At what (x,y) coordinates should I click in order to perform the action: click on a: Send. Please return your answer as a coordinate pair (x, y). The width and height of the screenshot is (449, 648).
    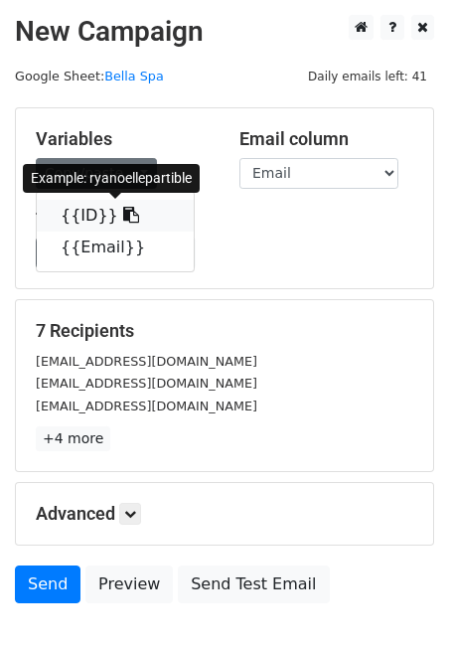
    Looking at the image, I should click on (48, 585).